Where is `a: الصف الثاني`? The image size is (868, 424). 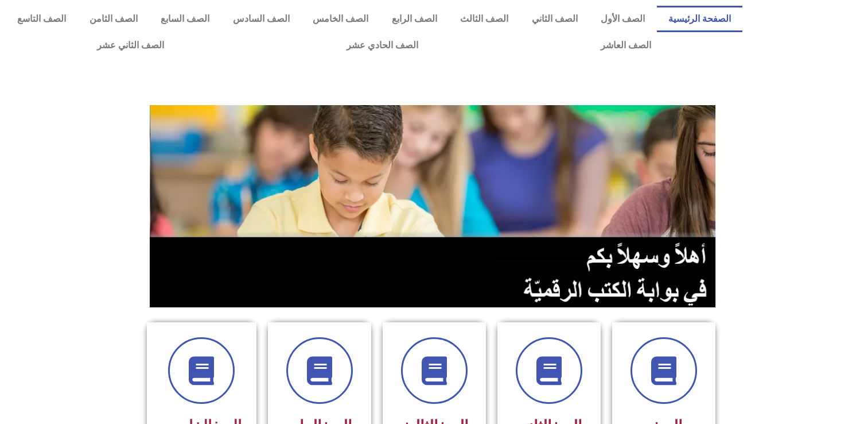
a: الصف الثاني is located at coordinates (555, 19).